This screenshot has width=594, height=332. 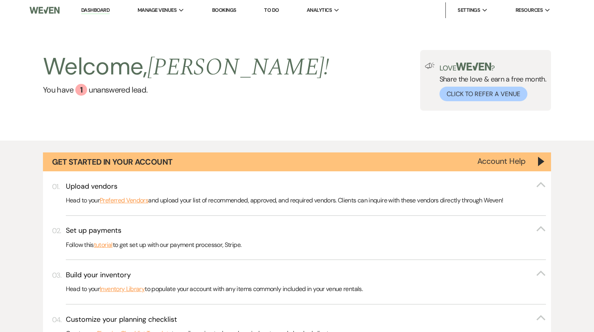 I want to click on p: Head to your and upload your list of recommended, approved, and required vendors. Clients can inq..., so click(x=306, y=201).